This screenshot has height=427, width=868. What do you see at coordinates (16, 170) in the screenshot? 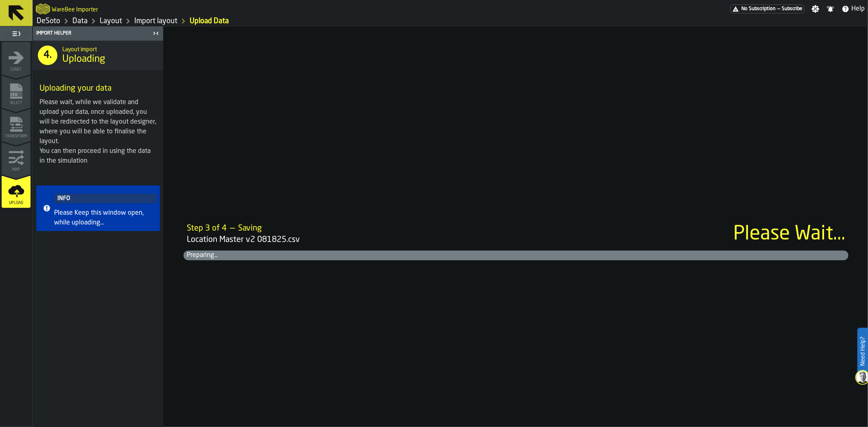
I see `span: Map` at bounding box center [16, 170].